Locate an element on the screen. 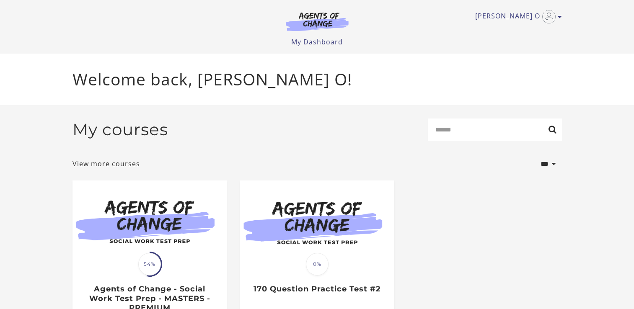  span: 54% is located at coordinates (150, 264).